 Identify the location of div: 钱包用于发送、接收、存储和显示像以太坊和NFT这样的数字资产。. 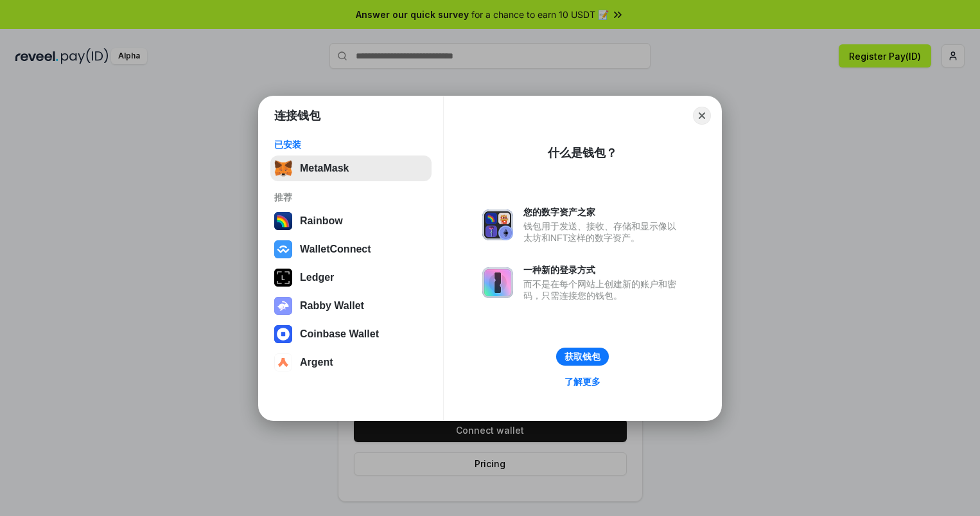
(603, 232).